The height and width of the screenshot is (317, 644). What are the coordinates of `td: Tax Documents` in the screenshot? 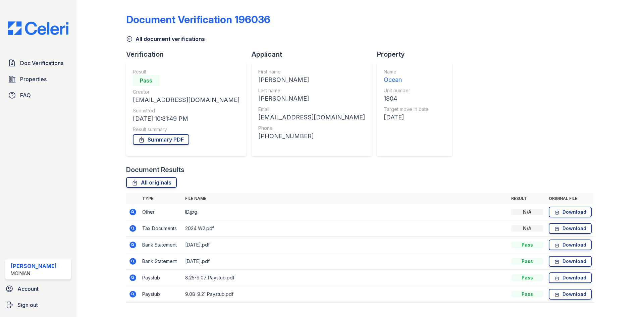 It's located at (161, 228).